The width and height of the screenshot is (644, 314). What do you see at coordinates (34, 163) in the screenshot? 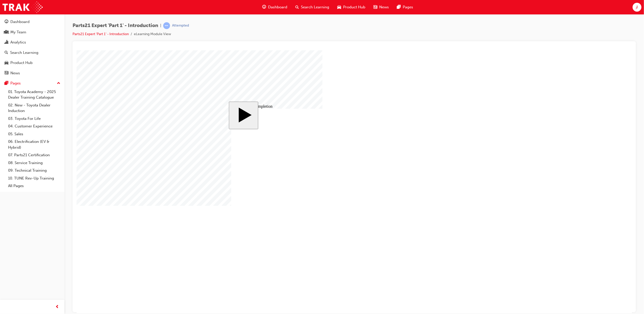
I see `a: 08. Service Training` at bounding box center [34, 163].